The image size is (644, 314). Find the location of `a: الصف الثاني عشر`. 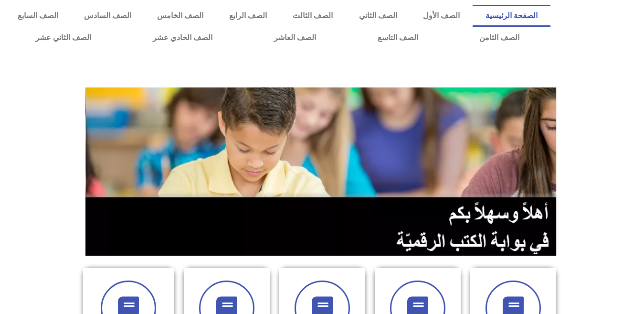

a: الصف الثاني عشر is located at coordinates (63, 38).